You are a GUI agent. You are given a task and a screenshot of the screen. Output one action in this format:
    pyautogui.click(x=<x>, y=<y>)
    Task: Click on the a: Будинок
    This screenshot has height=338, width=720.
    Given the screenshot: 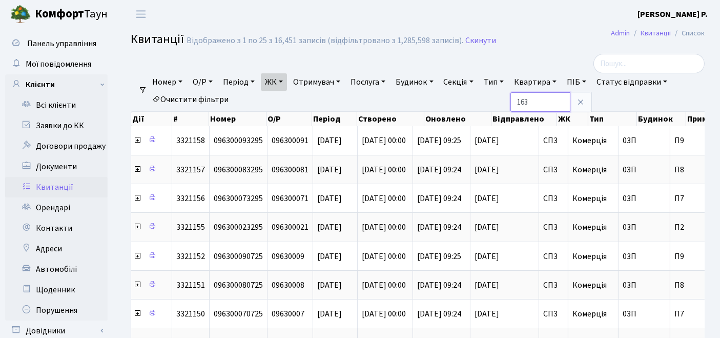 What is the action you would take?
    pyautogui.click(x=414, y=82)
    